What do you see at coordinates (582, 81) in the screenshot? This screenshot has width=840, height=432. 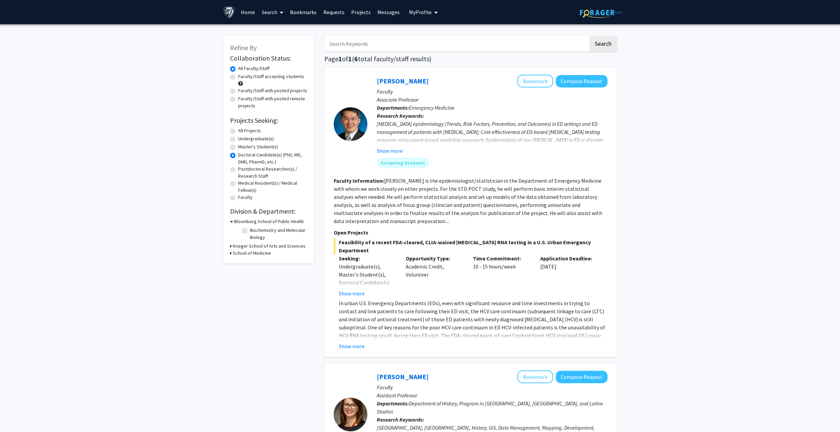 I see `button: Compose Request to Yu-Hsiang Hsieh` at bounding box center [582, 81].